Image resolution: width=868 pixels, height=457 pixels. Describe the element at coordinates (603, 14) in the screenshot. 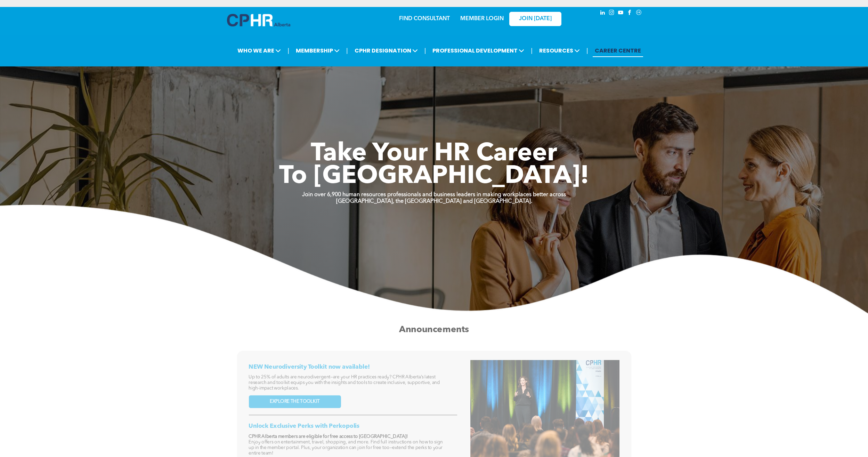

I see `a: linkedin` at that location.